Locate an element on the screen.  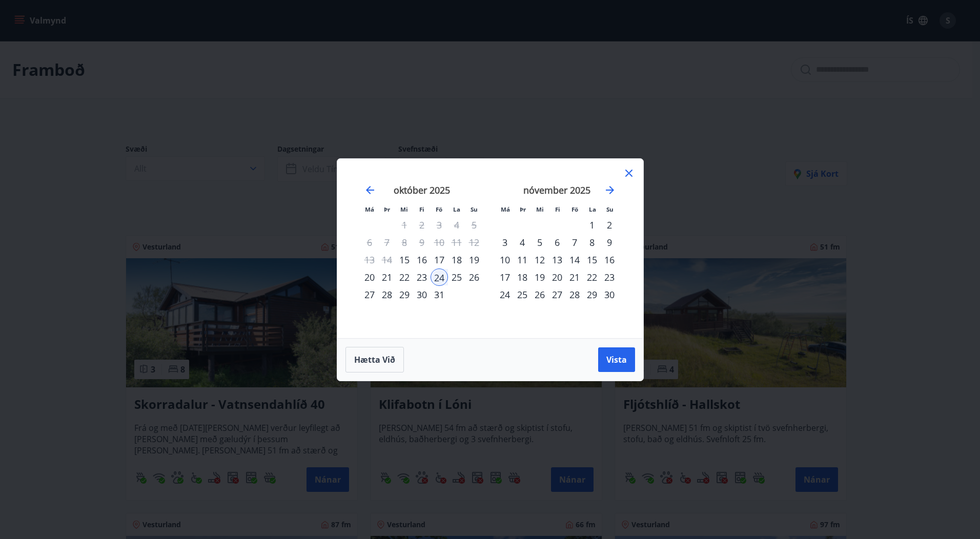
td: Choose fimmtudagur, 30. október 2025 as your check-out date. It’s available. is located at coordinates (422, 294).